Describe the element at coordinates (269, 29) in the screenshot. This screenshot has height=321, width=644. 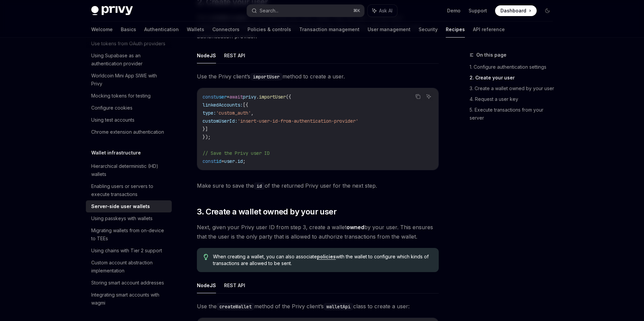
I see `a: Policies & controls` at that location.